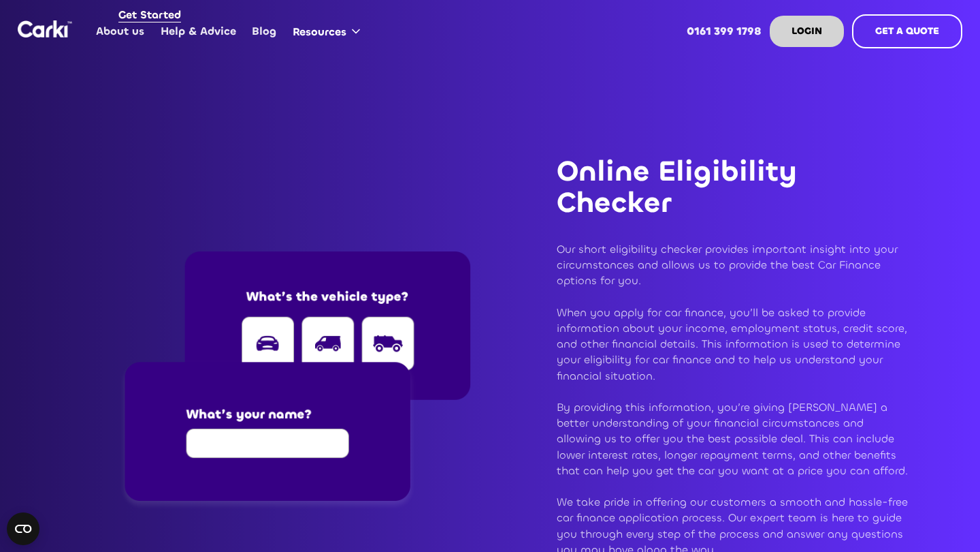 This screenshot has width=980, height=552. What do you see at coordinates (907, 31) in the screenshot?
I see `a: GET A QUOTE` at bounding box center [907, 31].